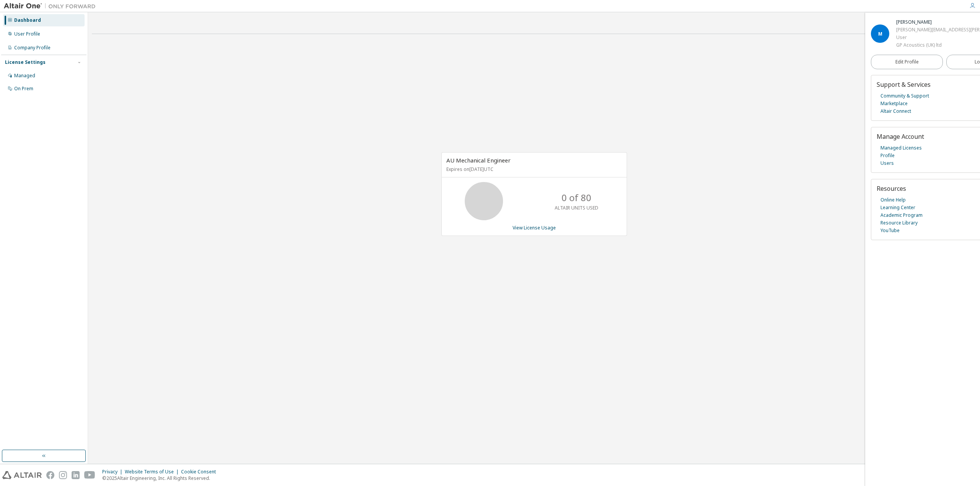 The width and height of the screenshot is (980, 486). Describe the element at coordinates (906, 62) in the screenshot. I see `span: Edit Profile` at that location.